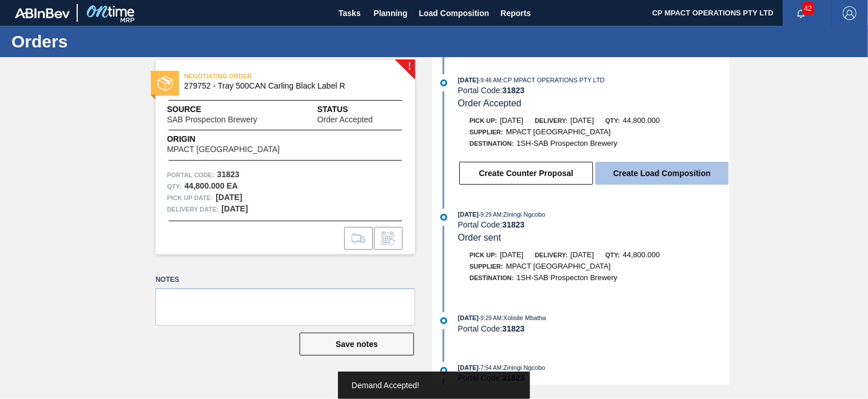  I want to click on button: Create Counter Proposal, so click(526, 173).